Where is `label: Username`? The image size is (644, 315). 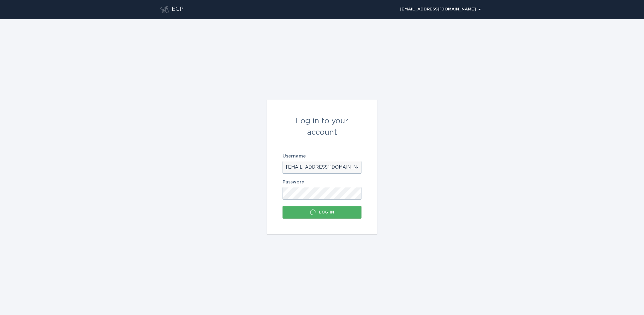
label: Username is located at coordinates (322, 156).